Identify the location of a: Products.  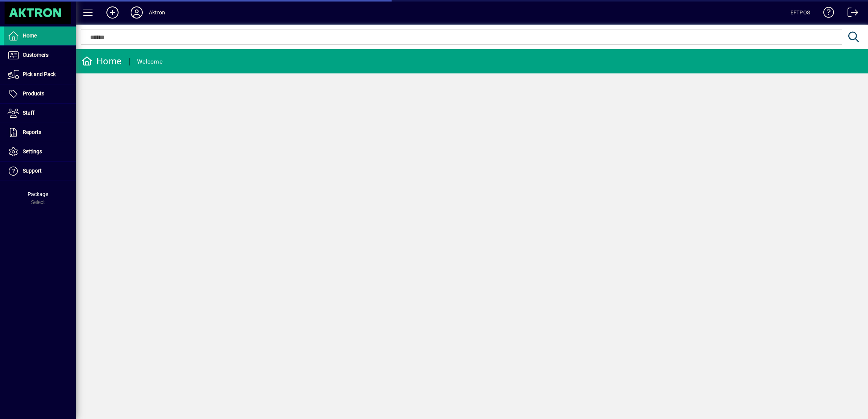
(40, 94).